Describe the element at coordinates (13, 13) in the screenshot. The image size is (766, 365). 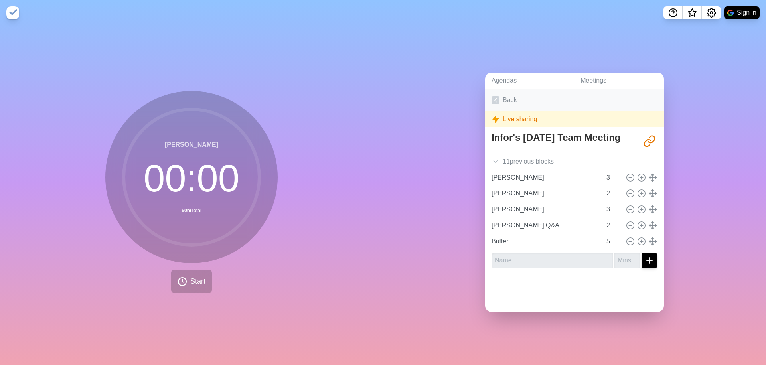
I see `img: timeblocks logo` at that location.